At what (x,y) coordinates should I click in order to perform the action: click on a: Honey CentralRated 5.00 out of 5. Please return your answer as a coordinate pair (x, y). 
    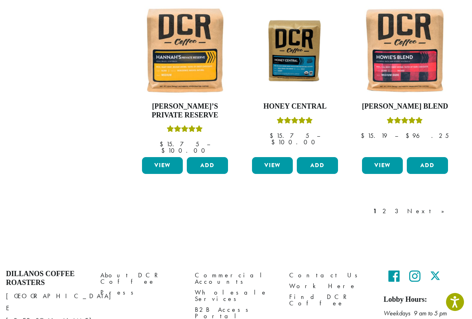
    Looking at the image, I should click on (295, 80).